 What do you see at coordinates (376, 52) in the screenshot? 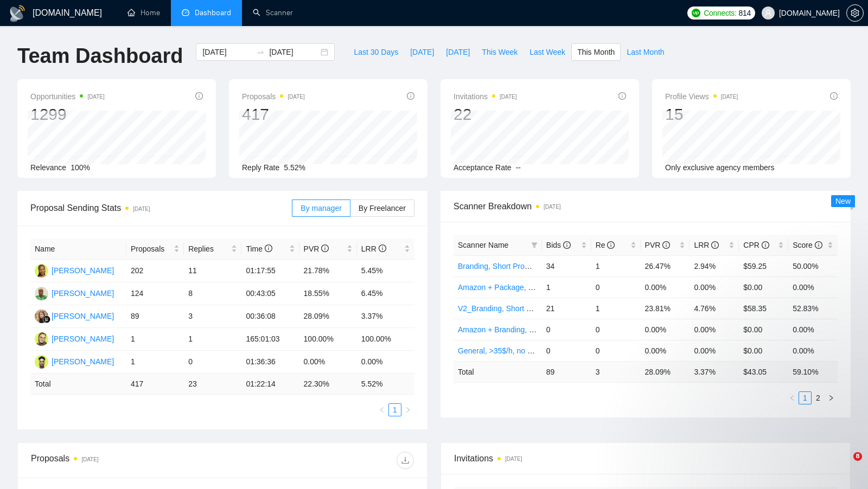
I see `button: Last 30 Days` at bounding box center [376, 52].